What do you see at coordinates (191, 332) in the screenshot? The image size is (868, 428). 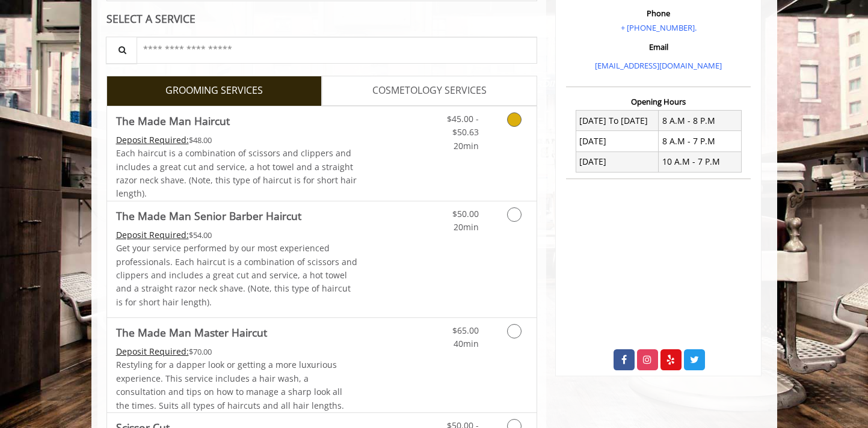 I see `b: The Made Man Master Haircut` at bounding box center [191, 332].